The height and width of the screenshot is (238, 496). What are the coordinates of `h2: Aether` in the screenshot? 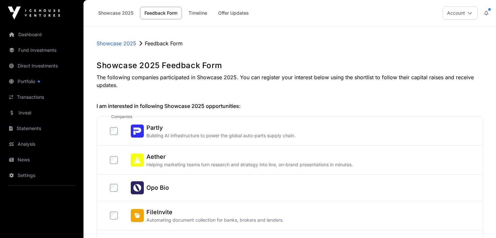 It's located at (250, 157).